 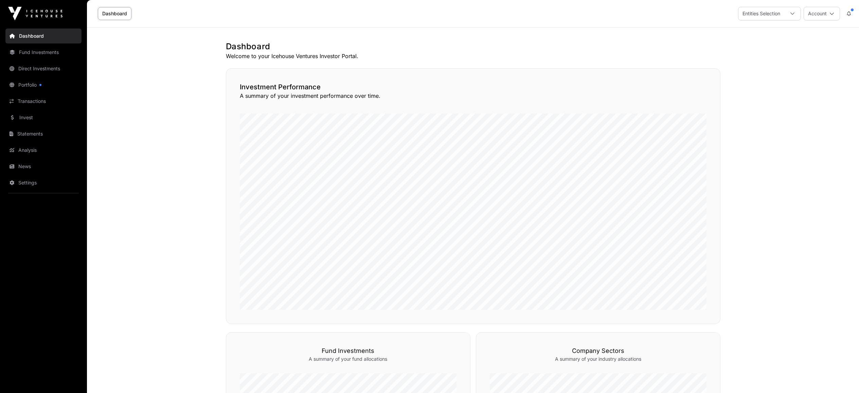 I want to click on a: Invest, so click(x=43, y=117).